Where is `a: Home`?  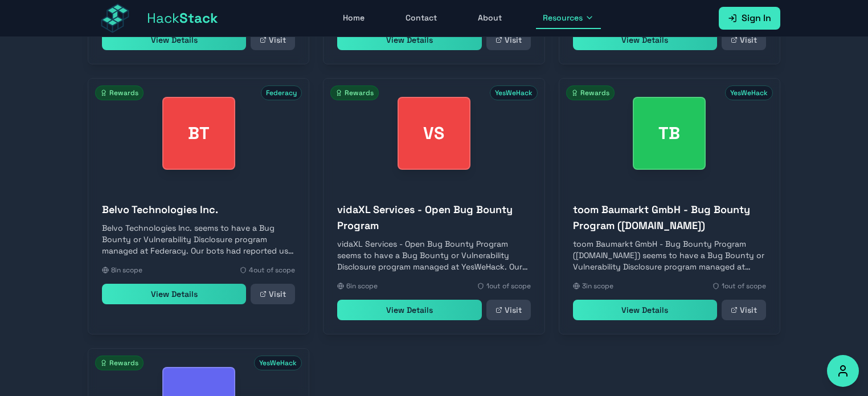 a: Home is located at coordinates (353, 19).